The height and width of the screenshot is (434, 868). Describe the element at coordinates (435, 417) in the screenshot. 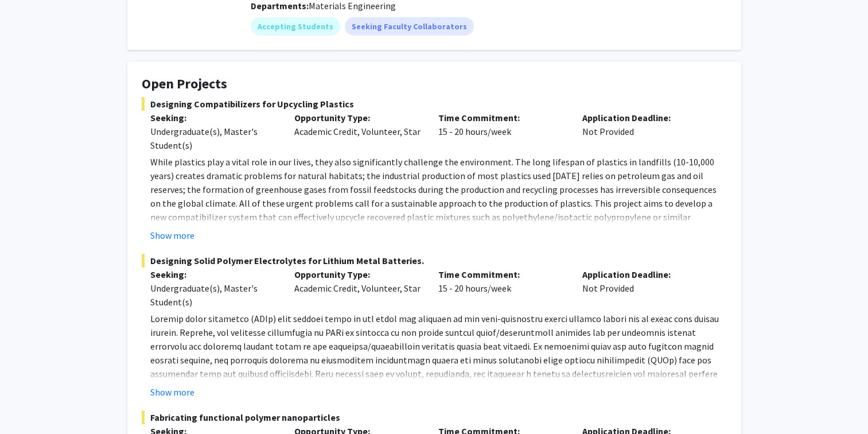

I see `span: Fabricating functional polymer nanoparticles` at that location.